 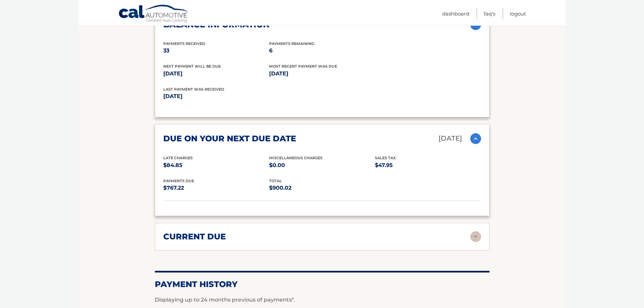 What do you see at coordinates (303, 66) in the screenshot?
I see `span: Most Recent Payment Was Due` at bounding box center [303, 66].